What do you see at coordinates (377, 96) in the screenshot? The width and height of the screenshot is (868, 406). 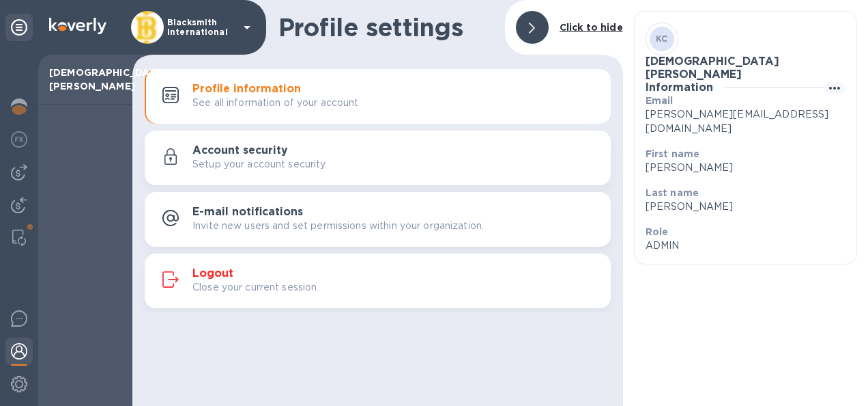 I see `button: Profile informationSee all information of your account` at bounding box center [377, 96].